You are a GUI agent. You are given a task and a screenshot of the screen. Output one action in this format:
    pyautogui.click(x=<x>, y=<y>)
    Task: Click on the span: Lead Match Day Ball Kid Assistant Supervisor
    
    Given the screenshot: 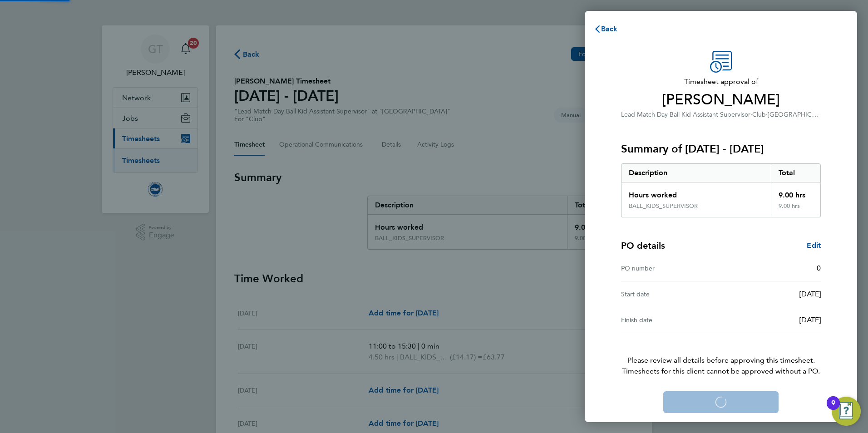 What is the action you would take?
    pyautogui.click(x=686, y=115)
    